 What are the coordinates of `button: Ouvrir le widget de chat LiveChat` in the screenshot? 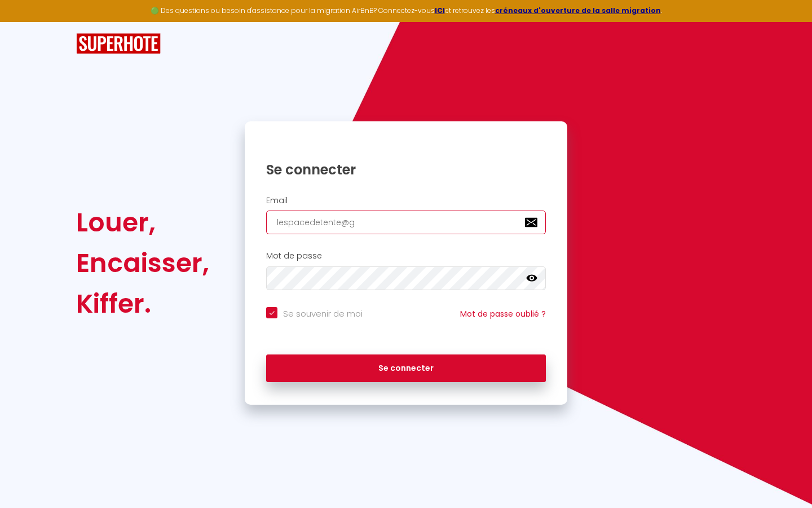 It's located at (26, 22).